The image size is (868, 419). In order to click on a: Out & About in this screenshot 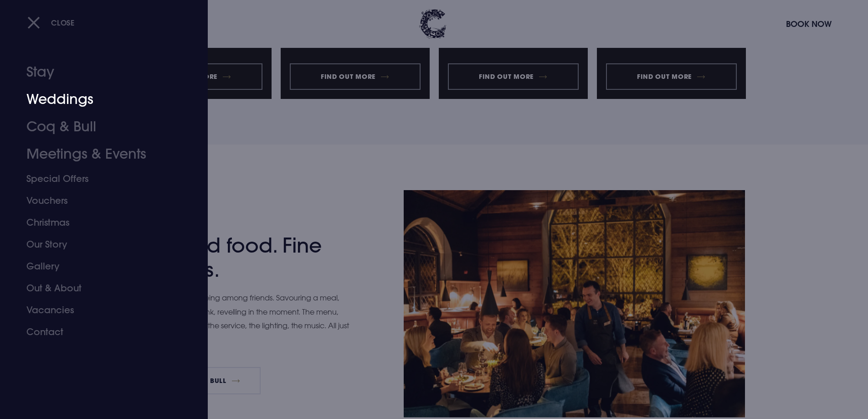, I will do `click(98, 289)`.